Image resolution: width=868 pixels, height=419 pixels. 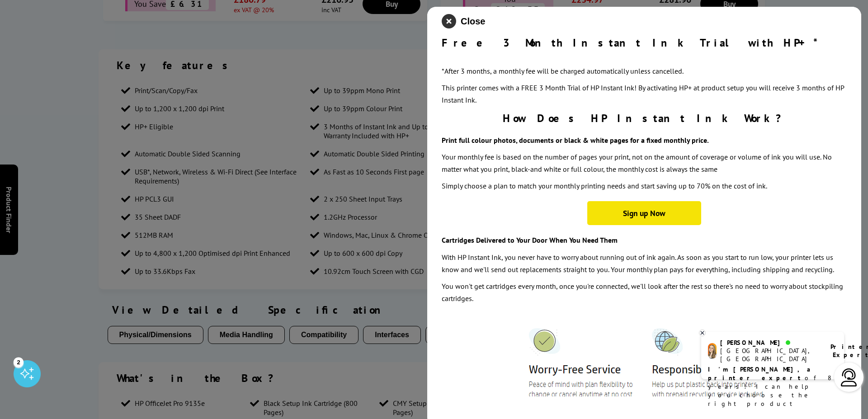 I want to click on b: Cartridges Delivered to Your Door When You Need Them, so click(x=530, y=240).